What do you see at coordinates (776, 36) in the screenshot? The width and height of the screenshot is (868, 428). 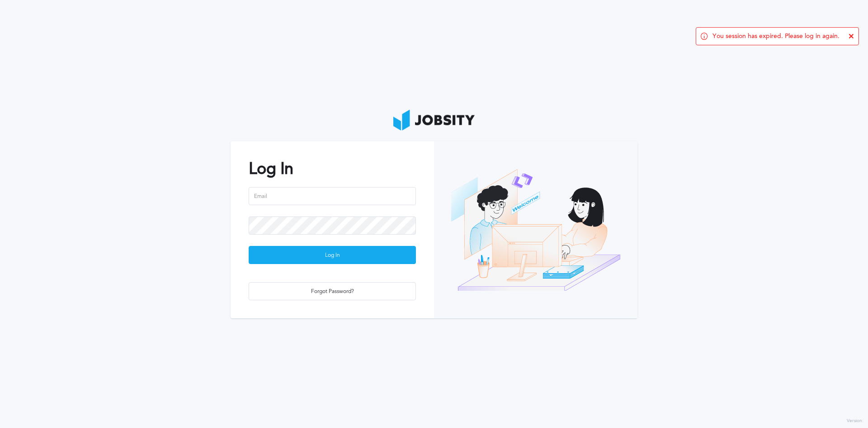 I see `span: You session has expired. Please log in again.` at bounding box center [776, 36].